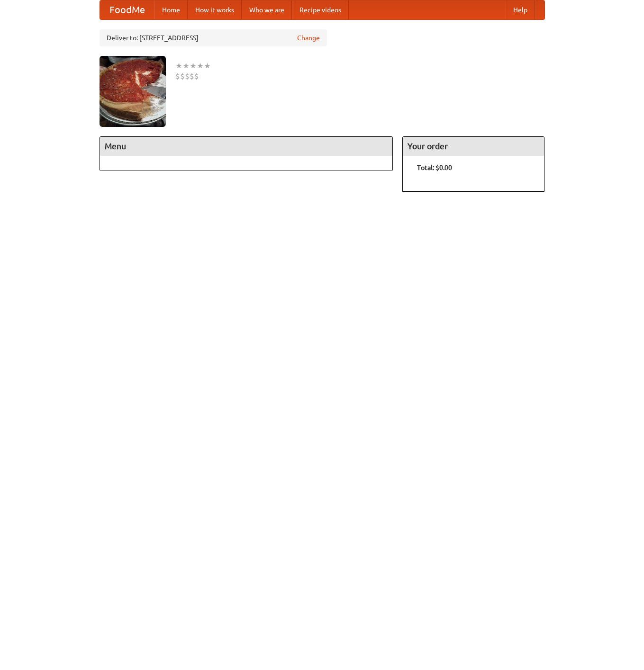 The image size is (644, 670). What do you see at coordinates (133, 91) in the screenshot?
I see `img: angular.jpg` at bounding box center [133, 91].